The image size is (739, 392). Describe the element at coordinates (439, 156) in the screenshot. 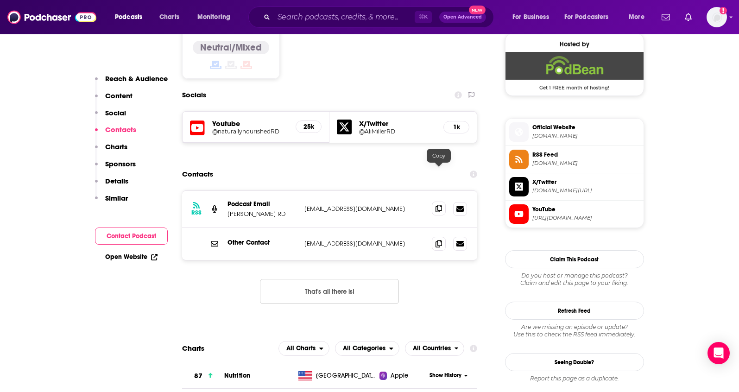

I see `div: Copy` at that location.